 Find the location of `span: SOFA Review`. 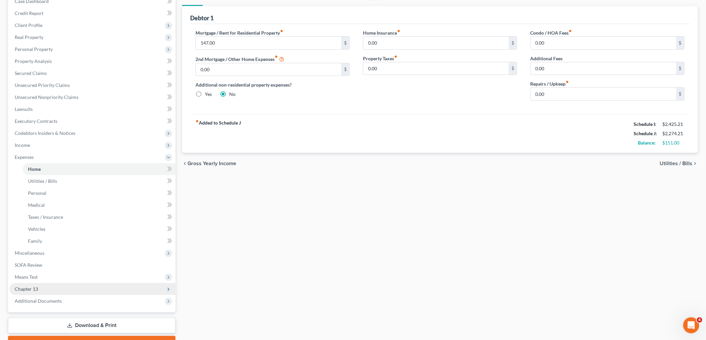

span: SOFA Review is located at coordinates (28, 265).